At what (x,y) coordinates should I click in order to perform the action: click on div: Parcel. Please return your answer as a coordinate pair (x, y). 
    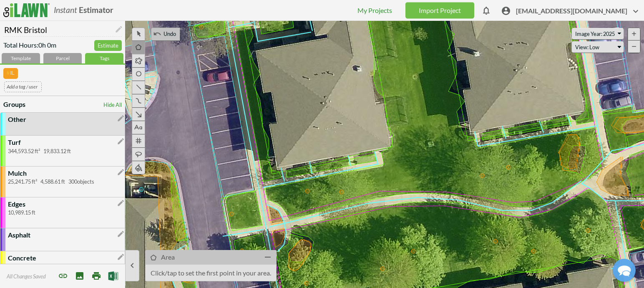
    Looking at the image, I should click on (63, 58).